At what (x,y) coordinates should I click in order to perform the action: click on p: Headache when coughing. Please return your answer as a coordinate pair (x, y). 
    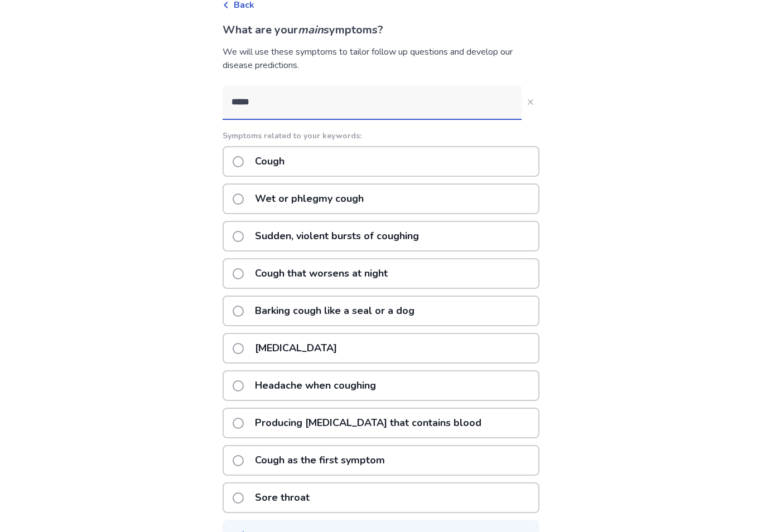
    Looking at the image, I should click on (315, 386).